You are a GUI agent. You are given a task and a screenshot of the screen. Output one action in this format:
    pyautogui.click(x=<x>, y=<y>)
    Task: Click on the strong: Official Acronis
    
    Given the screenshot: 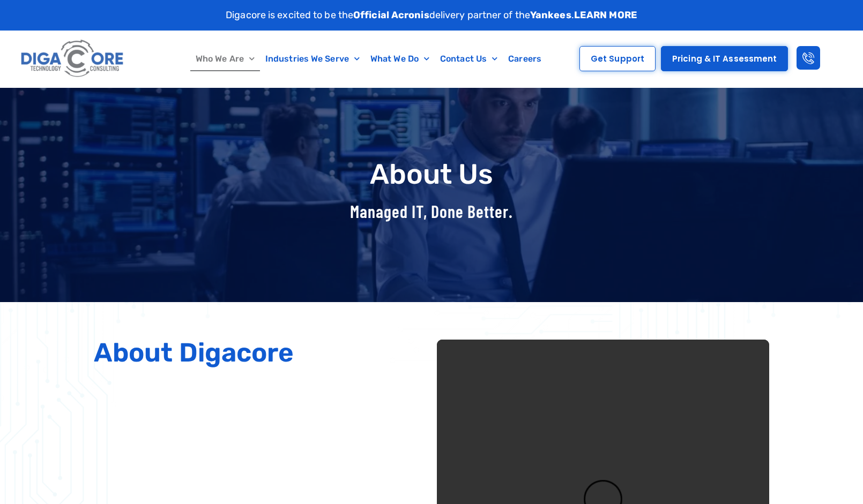 What is the action you would take?
    pyautogui.click(x=391, y=15)
    